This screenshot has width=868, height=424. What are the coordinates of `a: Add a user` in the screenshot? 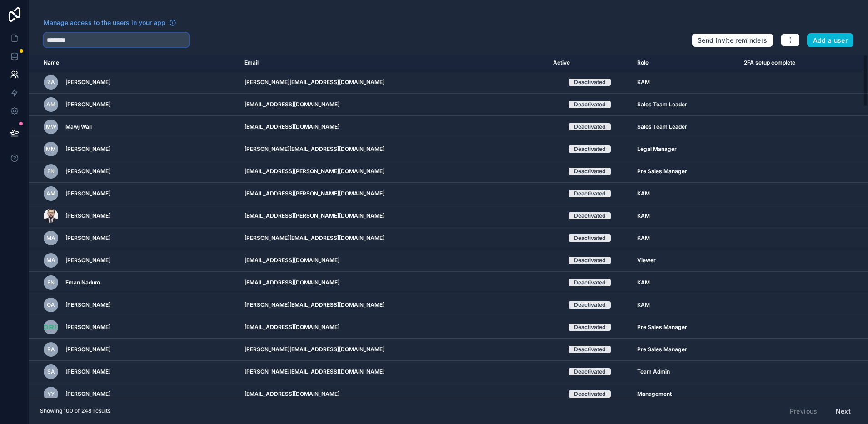 It's located at (830, 41).